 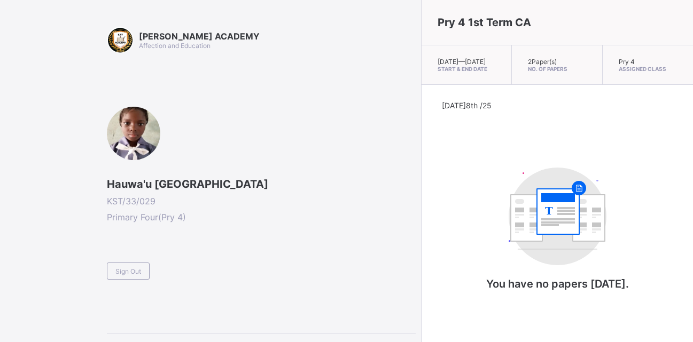 I want to click on span: No. of Papers, so click(x=557, y=69).